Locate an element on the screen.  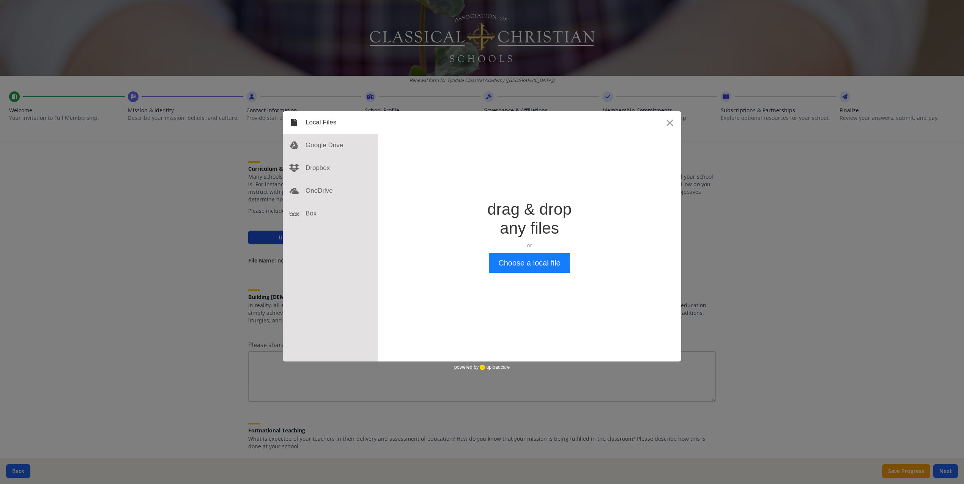
a: uploadcare is located at coordinates (494, 367).